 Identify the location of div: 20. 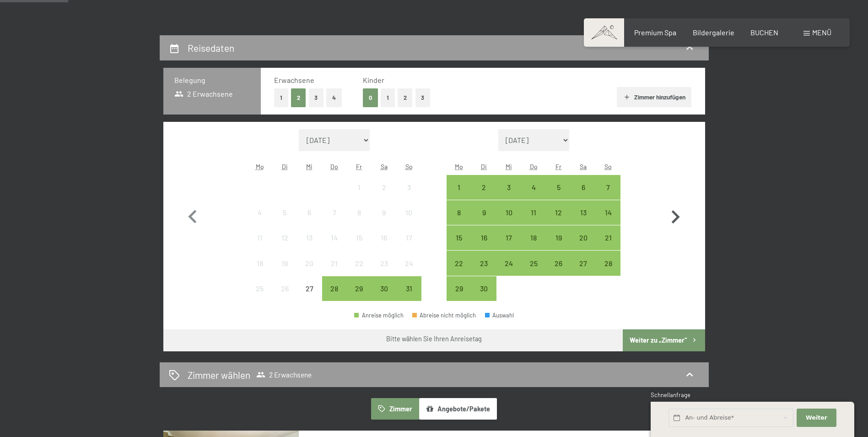
(309, 271).